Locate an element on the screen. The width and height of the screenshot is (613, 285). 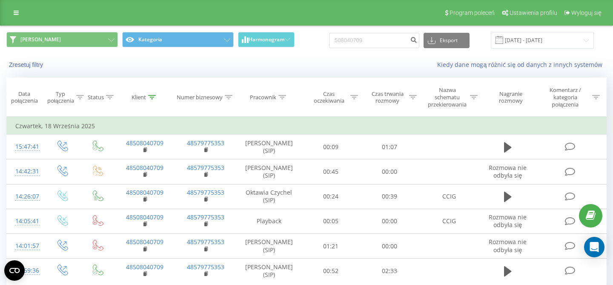
td: 00:45 is located at coordinates (331, 171).